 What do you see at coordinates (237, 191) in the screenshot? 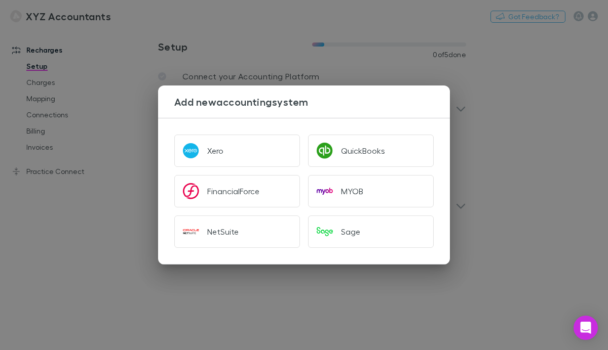
I see `button: FinancialForce` at bounding box center [237, 191].